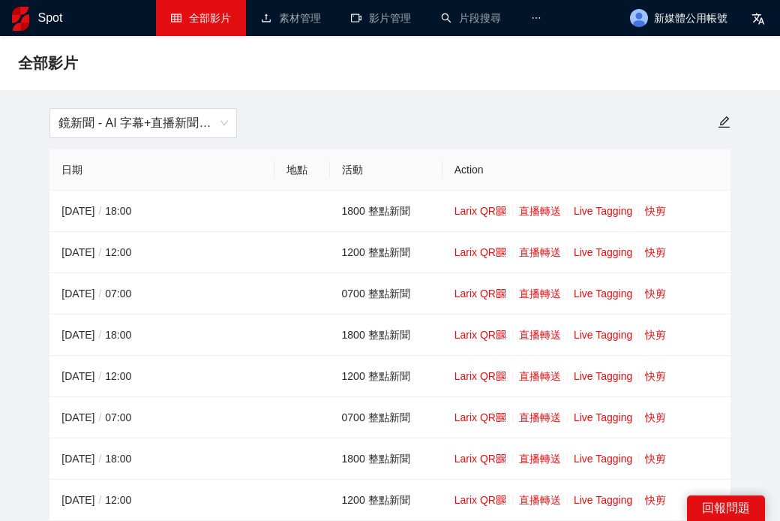  What do you see at coordinates (162, 170) in the screenshot?
I see `th: 日期` at bounding box center [162, 170].